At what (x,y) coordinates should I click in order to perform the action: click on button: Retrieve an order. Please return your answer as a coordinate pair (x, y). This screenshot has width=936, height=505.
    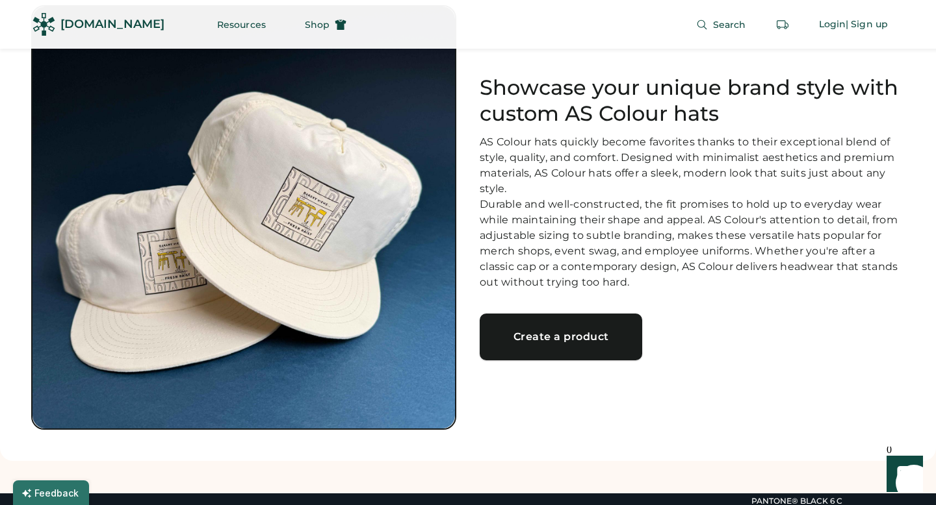
    Looking at the image, I should click on (782, 25).